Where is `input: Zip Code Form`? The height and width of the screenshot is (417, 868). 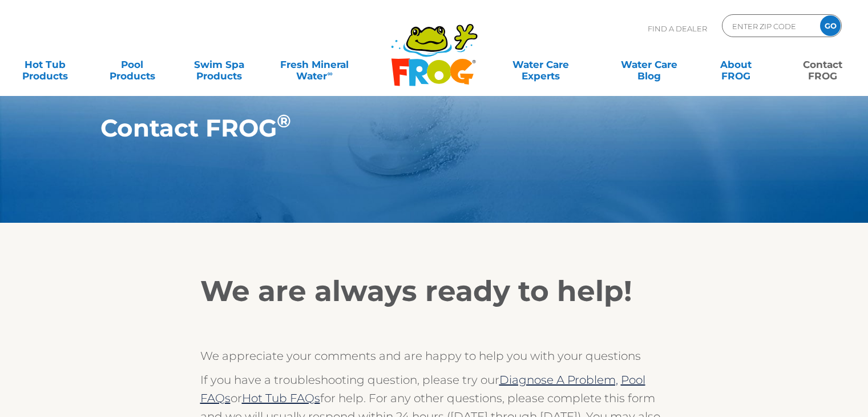 input: Zip Code Form is located at coordinates (769, 26).